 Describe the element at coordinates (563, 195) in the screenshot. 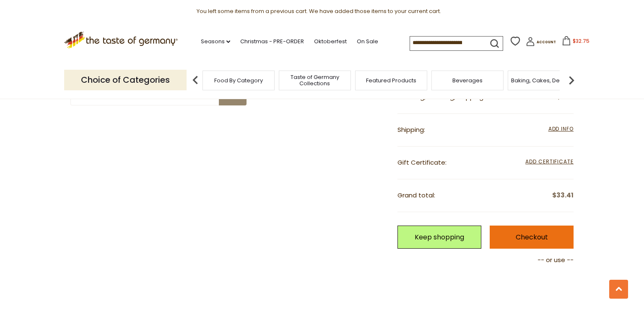

I see `span: $33.41` at that location.